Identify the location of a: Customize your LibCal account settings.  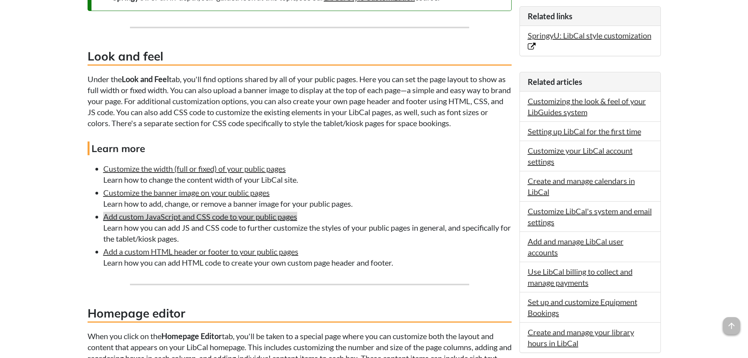
(580, 156).